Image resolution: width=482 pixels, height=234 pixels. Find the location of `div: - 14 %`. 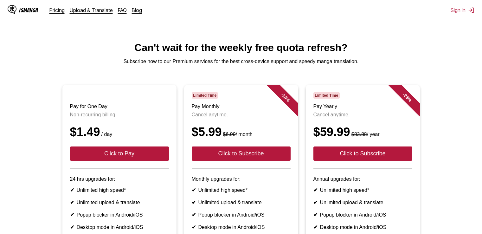

div: - 14 % is located at coordinates (285, 97).